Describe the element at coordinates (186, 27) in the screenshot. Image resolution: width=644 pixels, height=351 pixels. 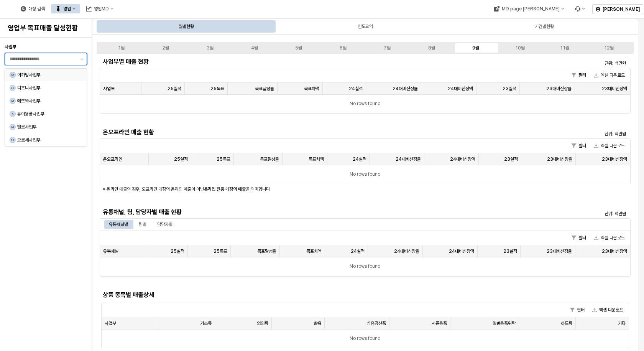
I see `div: 월별현황` at that location.